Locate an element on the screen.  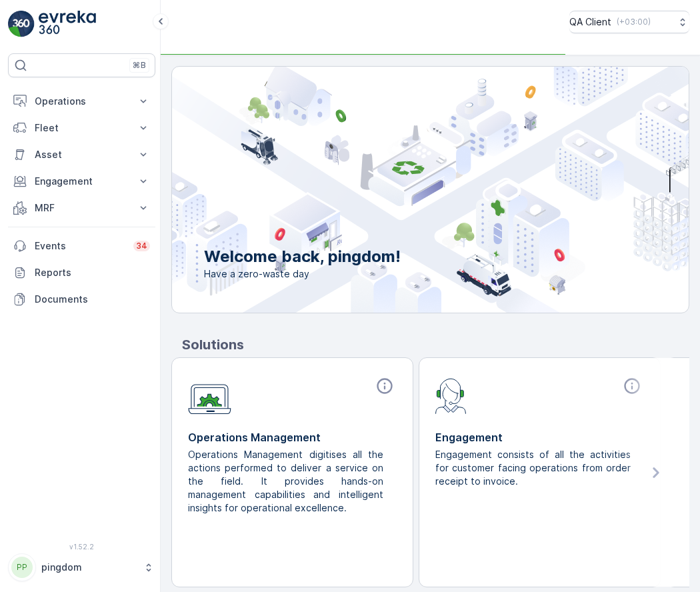
p: Fleet is located at coordinates (82, 128).